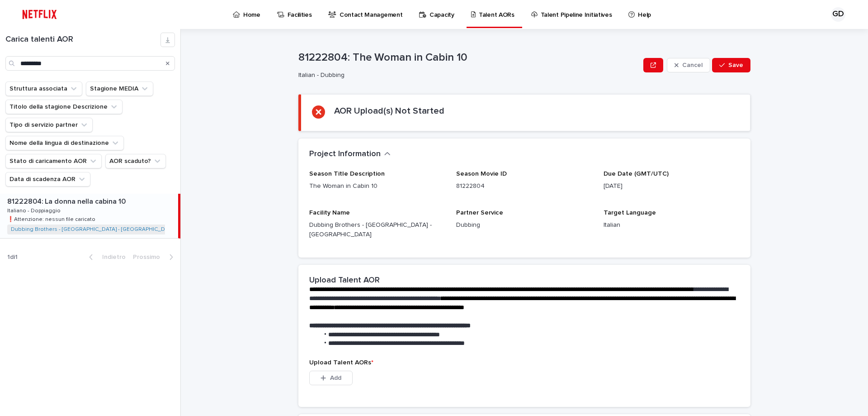  I want to click on span: Add, so click(335, 378).